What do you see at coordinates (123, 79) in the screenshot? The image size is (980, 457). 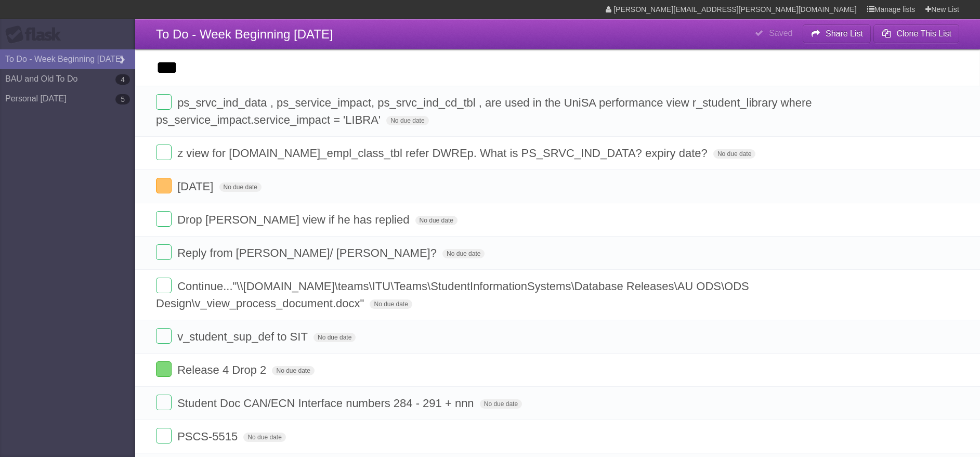 I see `b: 4` at bounding box center [123, 79].